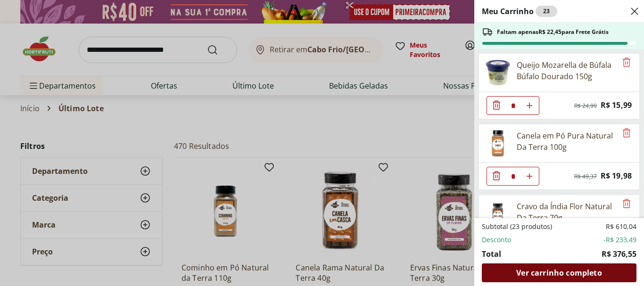 Image resolution: width=644 pixels, height=286 pixels. I want to click on span: Ver carrinho completo, so click(559, 273).